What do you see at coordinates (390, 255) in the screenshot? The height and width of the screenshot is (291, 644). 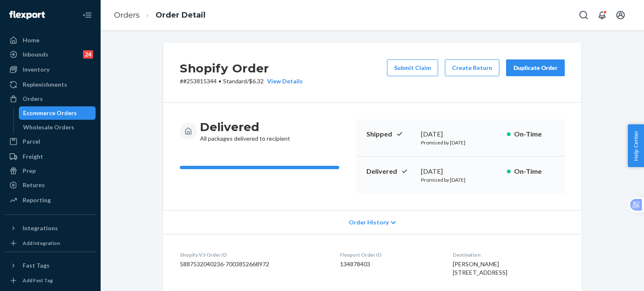 I see `dt: Flexport Order ID` at bounding box center [390, 255].